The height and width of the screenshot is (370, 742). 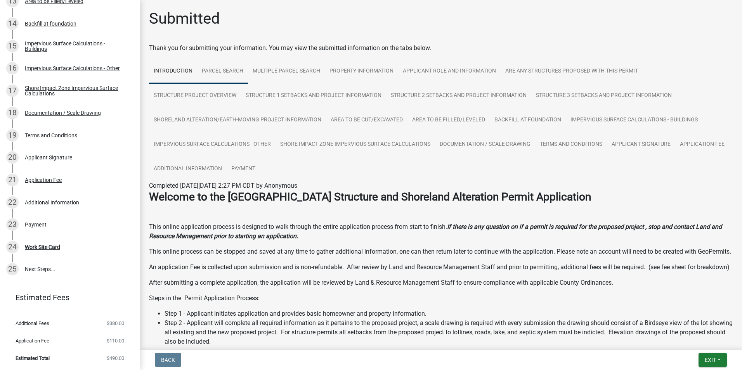 What do you see at coordinates (571, 71) in the screenshot?
I see `a: Are any Structures Proposed with this Permit` at bounding box center [571, 71].